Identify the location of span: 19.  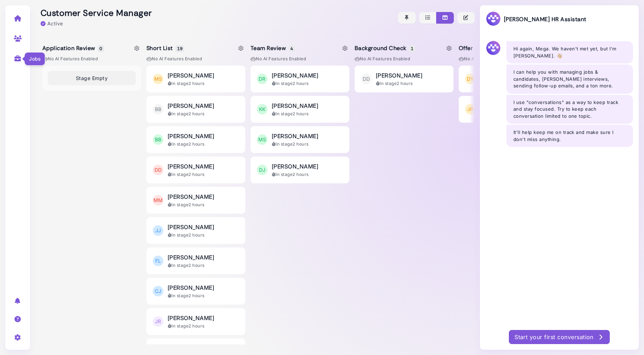
(180, 49).